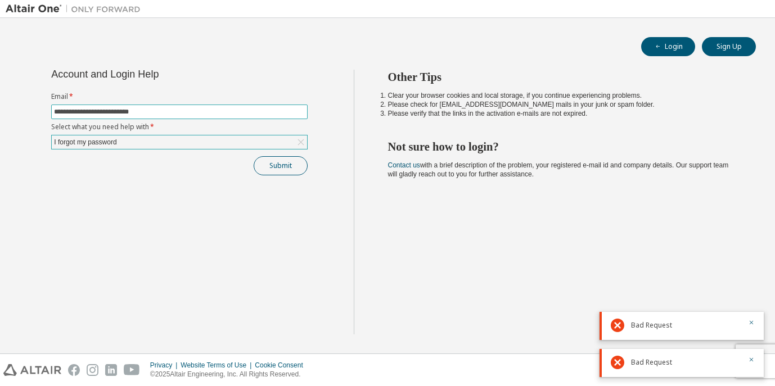 The height and width of the screenshot is (386, 775). What do you see at coordinates (668, 47) in the screenshot?
I see `button: Login` at bounding box center [668, 47].